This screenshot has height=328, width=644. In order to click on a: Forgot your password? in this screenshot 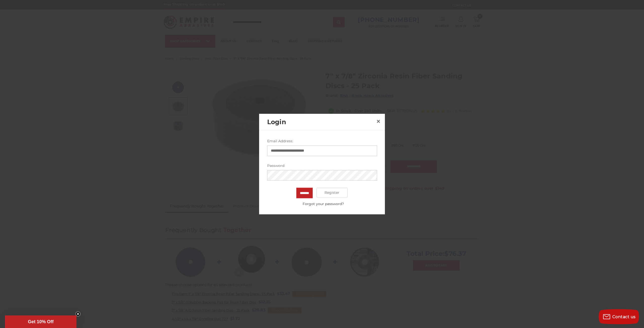, I will do `click(323, 204)`.